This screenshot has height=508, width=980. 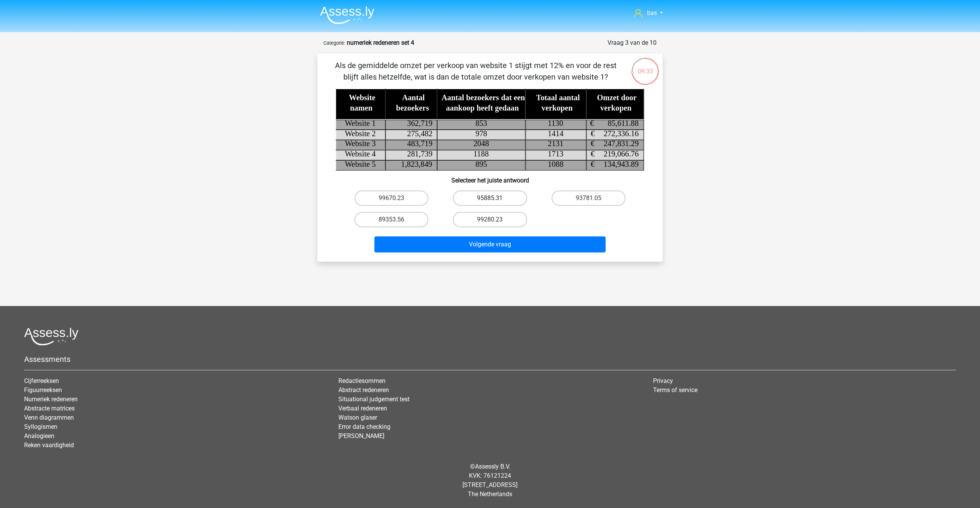 What do you see at coordinates (381, 42) in the screenshot?
I see `strong: numeriek redeneren set 4` at bounding box center [381, 42].